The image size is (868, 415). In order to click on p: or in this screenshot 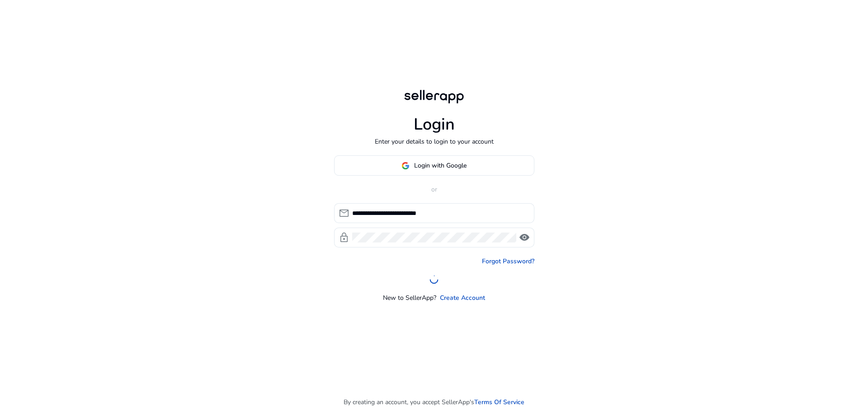, I will do `click(434, 189)`.